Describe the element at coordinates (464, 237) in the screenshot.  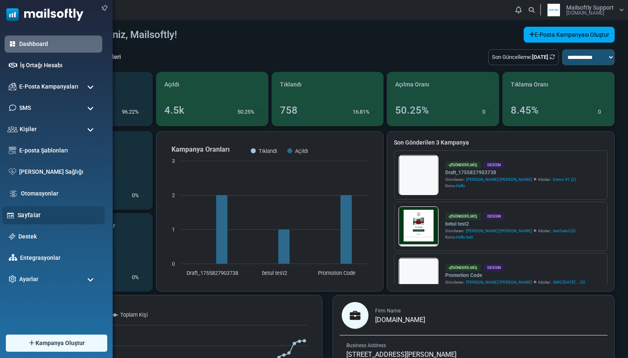
I see `span: Hello test` at that location.